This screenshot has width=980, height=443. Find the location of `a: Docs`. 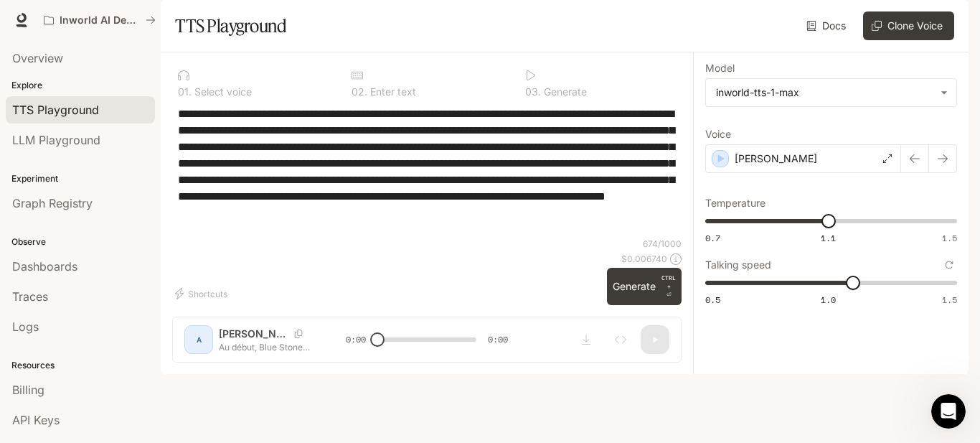

a: Docs is located at coordinates (827, 26).